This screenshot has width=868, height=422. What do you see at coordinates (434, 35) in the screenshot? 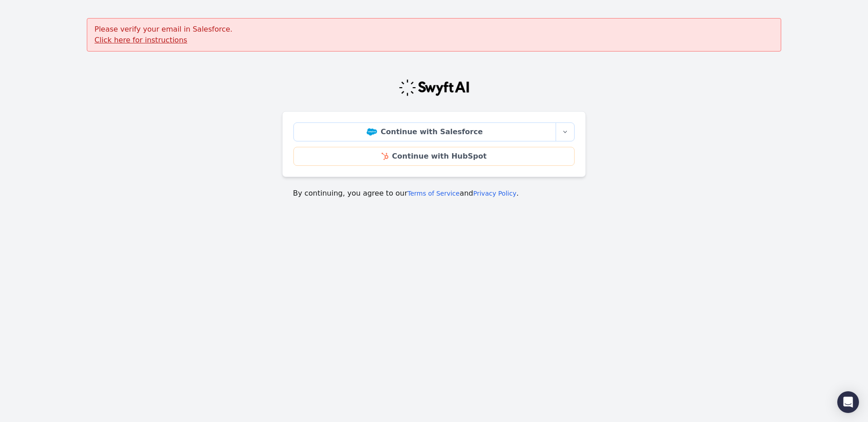
I see `div: Please verify your email in Salesforce.` at bounding box center [434, 35].